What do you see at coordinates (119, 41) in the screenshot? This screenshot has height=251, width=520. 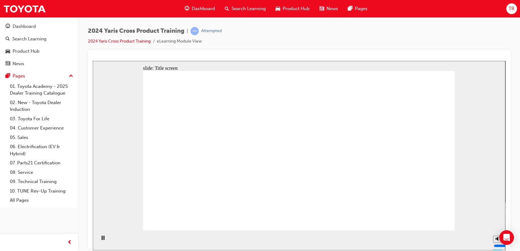 I see `a: 2024 Yaris Cross Product Training` at bounding box center [119, 41].